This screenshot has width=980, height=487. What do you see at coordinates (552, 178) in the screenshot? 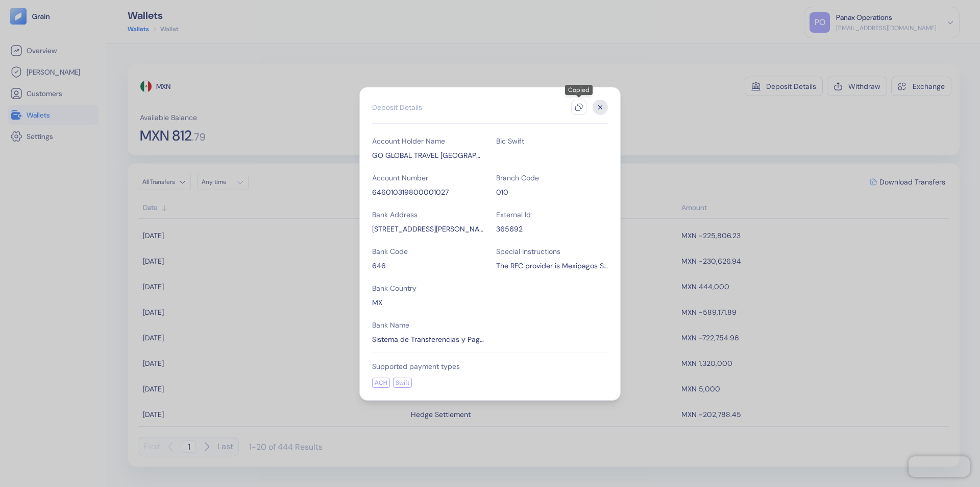
I see `div: Branch Code` at bounding box center [552, 178].